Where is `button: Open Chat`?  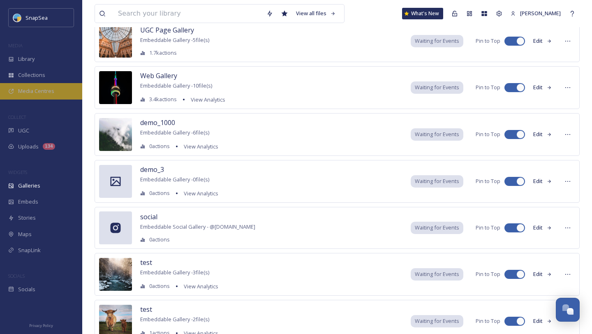
button: Open Chat is located at coordinates (568, 310).